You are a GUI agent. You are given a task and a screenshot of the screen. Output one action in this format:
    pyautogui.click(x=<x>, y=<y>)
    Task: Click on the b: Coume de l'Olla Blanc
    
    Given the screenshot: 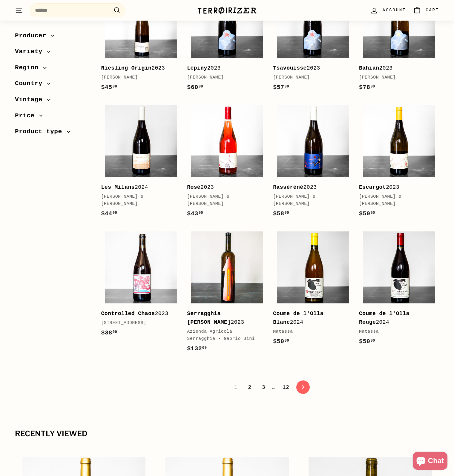 What is the action you would take?
    pyautogui.click(x=298, y=318)
    